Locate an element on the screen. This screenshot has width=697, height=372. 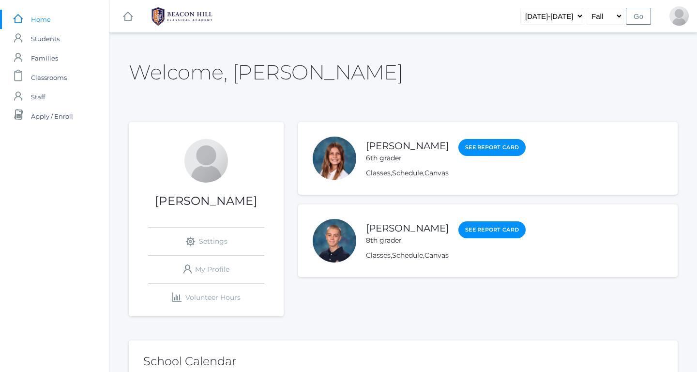
div: 8th grader is located at coordinates (407, 240).